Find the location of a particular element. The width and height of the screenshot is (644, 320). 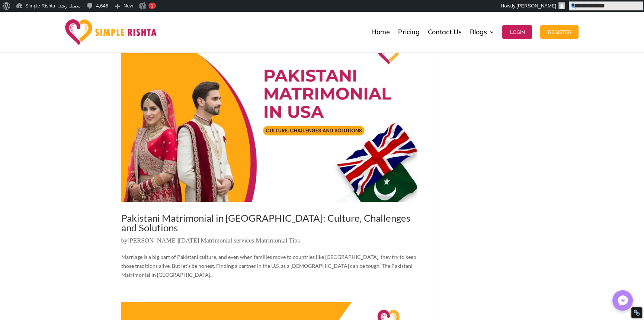

span: 1 is located at coordinates (152, 6).